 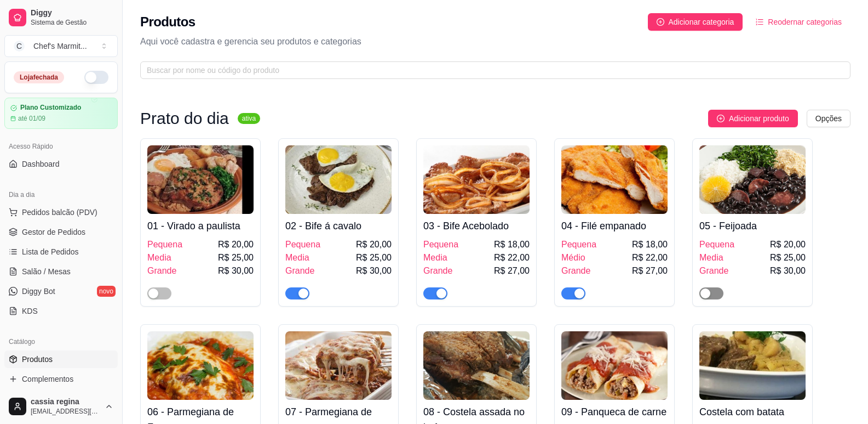 What do you see at coordinates (41, 164) in the screenshot?
I see `span: Dashboard` at bounding box center [41, 164].